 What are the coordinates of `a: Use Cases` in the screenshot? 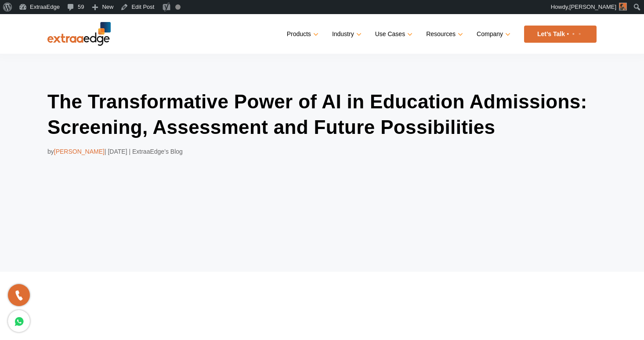 It's located at (393, 34).